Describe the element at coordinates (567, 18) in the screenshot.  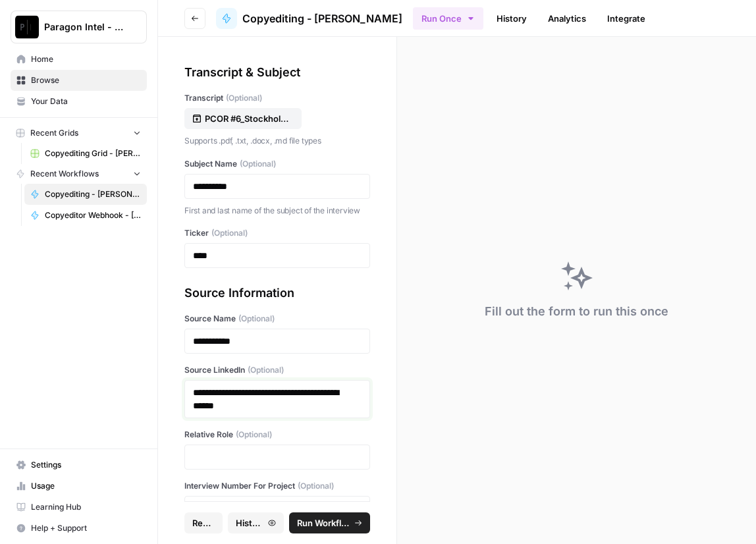
I see `a: Analytics` at that location.